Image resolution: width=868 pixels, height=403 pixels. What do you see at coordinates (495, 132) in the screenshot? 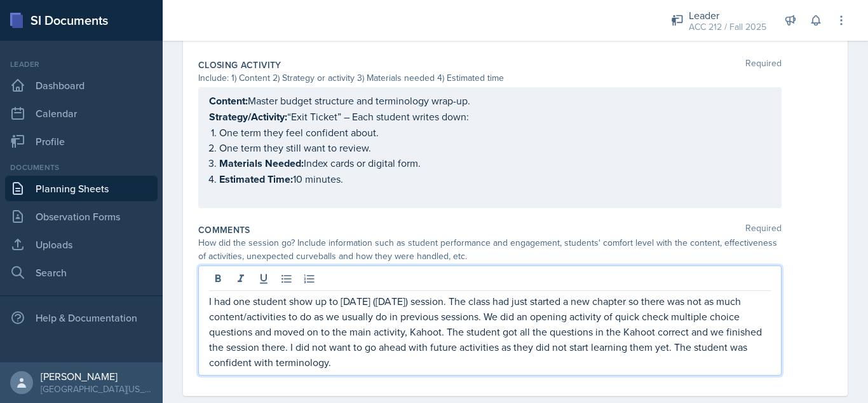
I see `p: One term they feel confident about.` at bounding box center [495, 132].